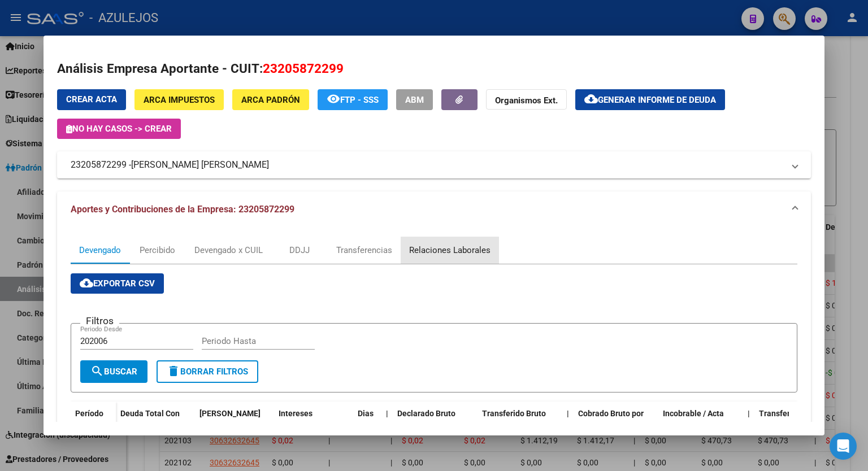 The height and width of the screenshot is (471, 868). Describe the element at coordinates (611, 420) in the screenshot. I see `span: Cobrado Bruto por Fiscalización` at that location.